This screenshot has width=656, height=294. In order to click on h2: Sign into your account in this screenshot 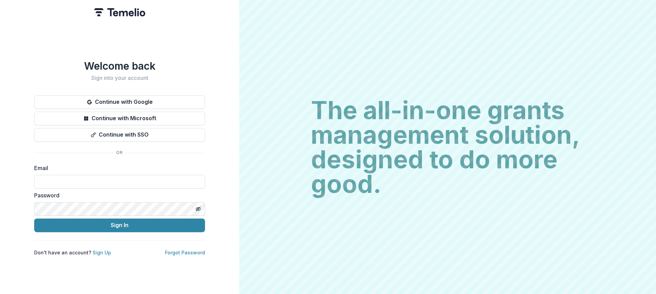, I will do `click(120, 78)`.